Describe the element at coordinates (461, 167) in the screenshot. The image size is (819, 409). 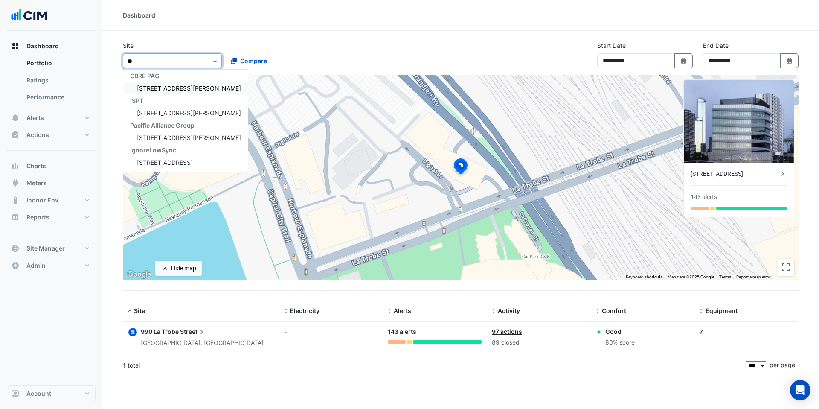
I see `img: site-pin-selected.svg` at that location.